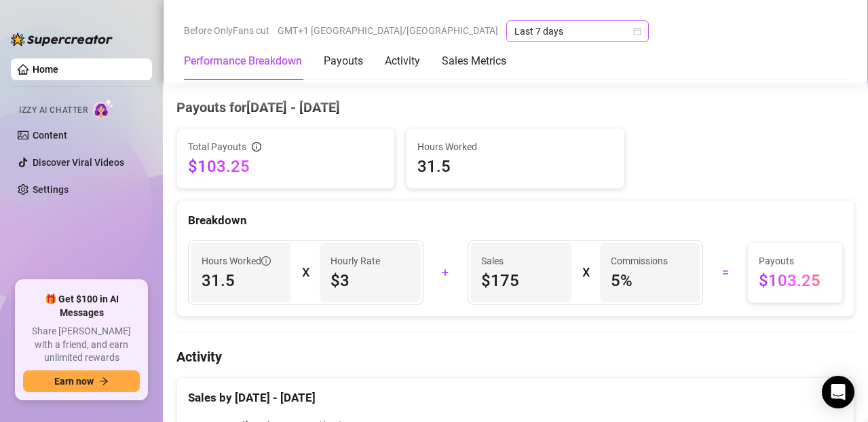  I want to click on span: calendar, so click(638, 32).